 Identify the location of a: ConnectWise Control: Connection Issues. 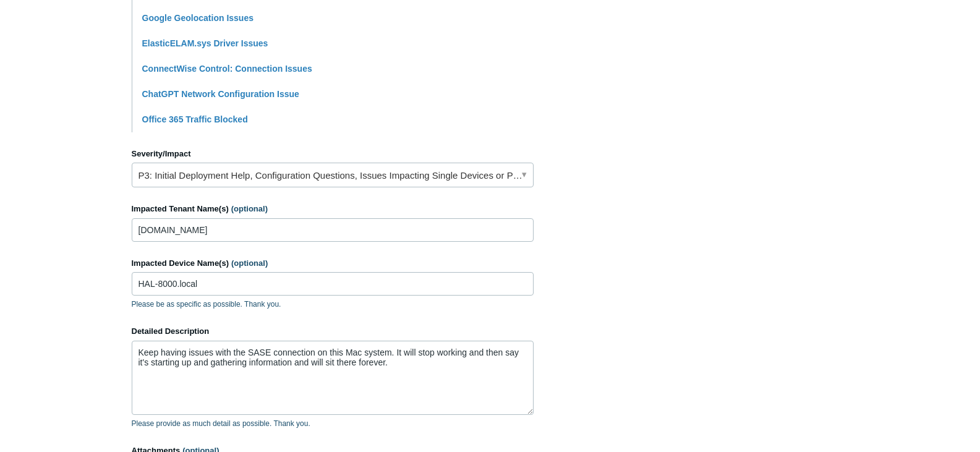
(227, 69).